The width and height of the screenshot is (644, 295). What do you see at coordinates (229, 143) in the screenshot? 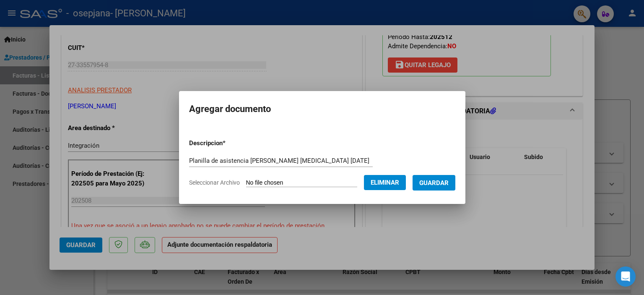
I see `p: Descripcion` at bounding box center [229, 143].